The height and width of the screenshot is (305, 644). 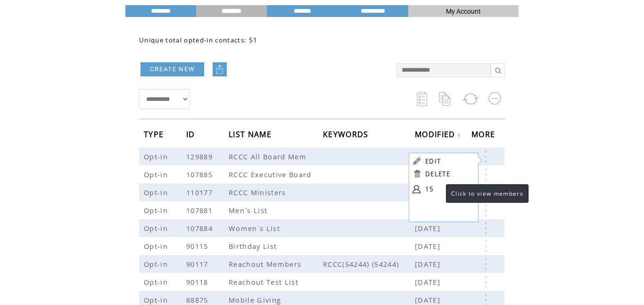 What do you see at coordinates (266, 264) in the screenshot?
I see `span: Reachout Members` at bounding box center [266, 264].